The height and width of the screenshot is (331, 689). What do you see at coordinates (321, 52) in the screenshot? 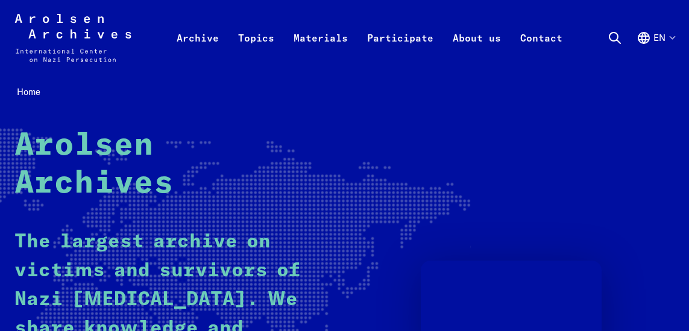
I see `a: Materials` at bounding box center [321, 52].